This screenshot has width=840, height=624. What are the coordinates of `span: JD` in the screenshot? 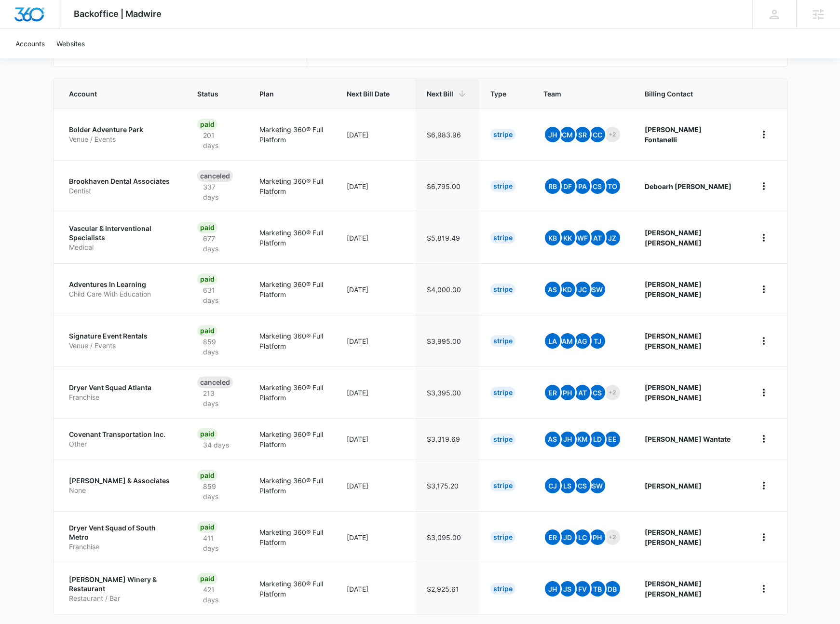 It's located at (567, 537).